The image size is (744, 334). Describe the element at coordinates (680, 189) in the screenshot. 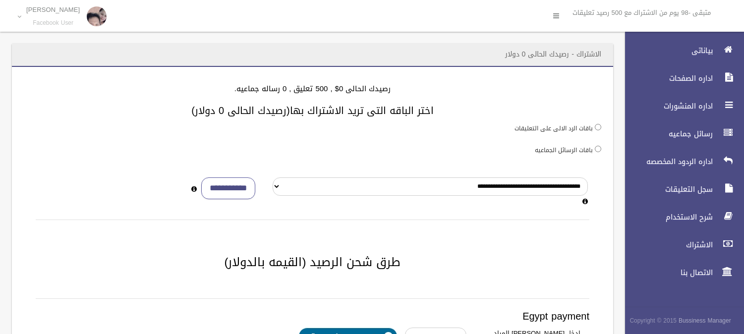

I see `a: سجل التعليقات` at that location.